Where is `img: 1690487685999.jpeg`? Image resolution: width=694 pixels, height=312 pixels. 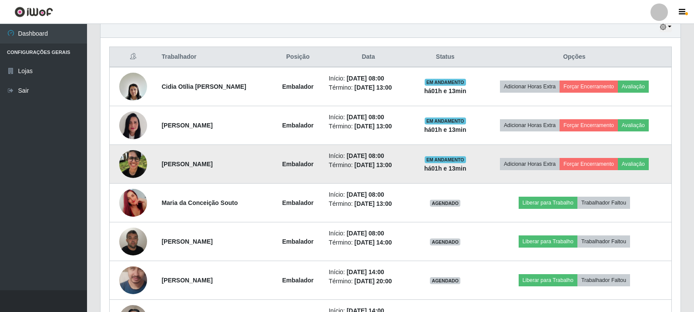
img: 1690487685999.jpeg is located at coordinates (133, 86).